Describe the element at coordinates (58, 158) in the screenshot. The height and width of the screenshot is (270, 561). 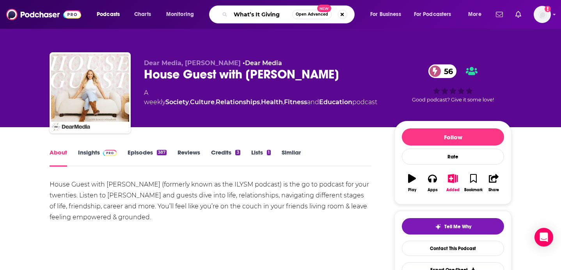
I see `a: About` at that location.